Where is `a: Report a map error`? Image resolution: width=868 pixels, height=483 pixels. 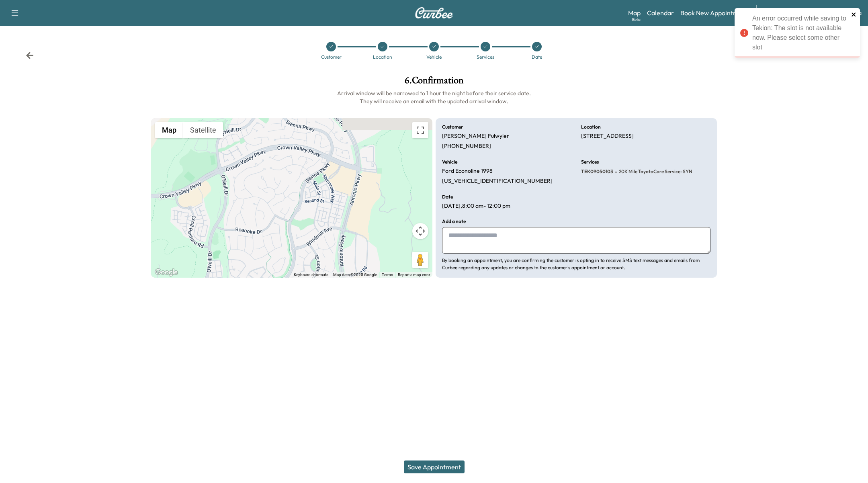 a: Report a map error is located at coordinates (414, 274).